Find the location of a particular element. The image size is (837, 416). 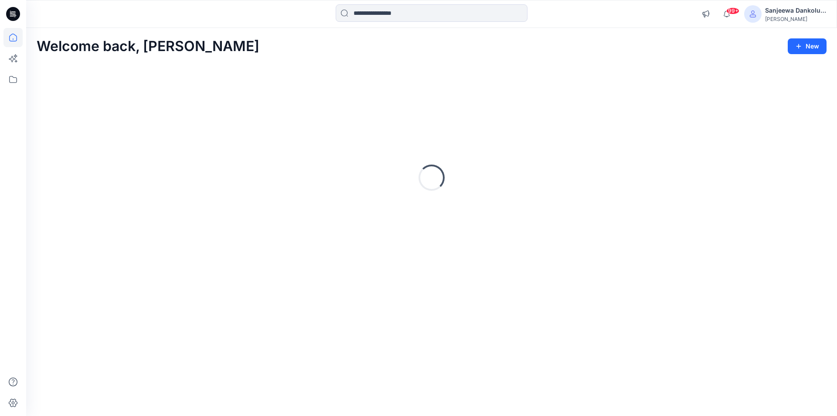

span: 99+ is located at coordinates (733, 11).